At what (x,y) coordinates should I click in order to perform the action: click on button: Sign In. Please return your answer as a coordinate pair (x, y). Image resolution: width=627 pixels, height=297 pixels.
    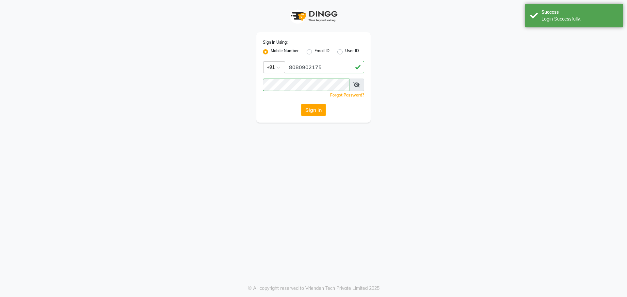
    Looking at the image, I should click on (313, 110).